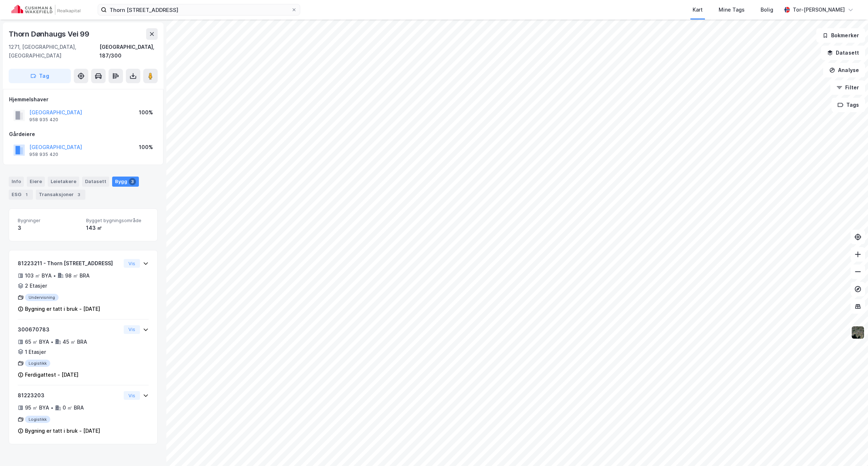  I want to click on div: 1 Etasjer, so click(36, 352).